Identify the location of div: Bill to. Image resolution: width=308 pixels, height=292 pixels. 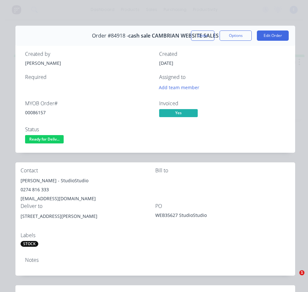
(222, 171).